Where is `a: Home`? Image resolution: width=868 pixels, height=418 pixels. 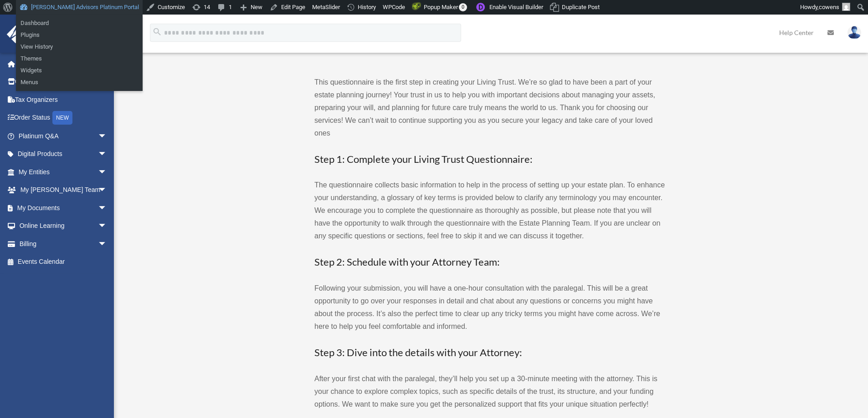 a: Home is located at coordinates (64, 64).